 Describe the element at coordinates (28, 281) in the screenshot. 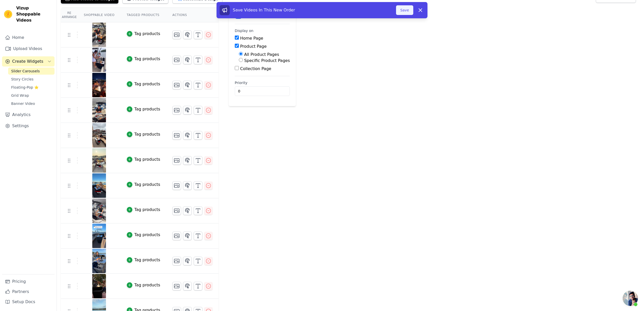

I see `a: Pricing` at that location.